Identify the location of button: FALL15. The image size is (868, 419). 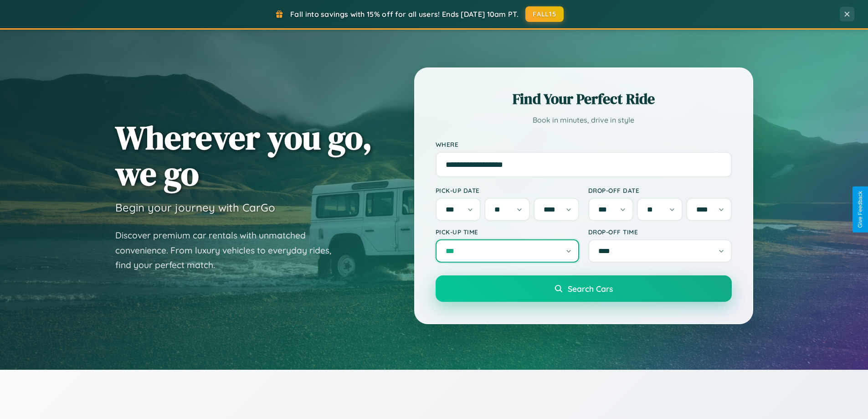
(544, 14).